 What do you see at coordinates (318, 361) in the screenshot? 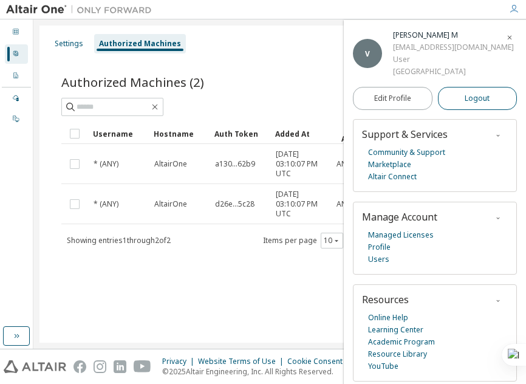
I see `div: Cookie Consent` at bounding box center [318, 361].